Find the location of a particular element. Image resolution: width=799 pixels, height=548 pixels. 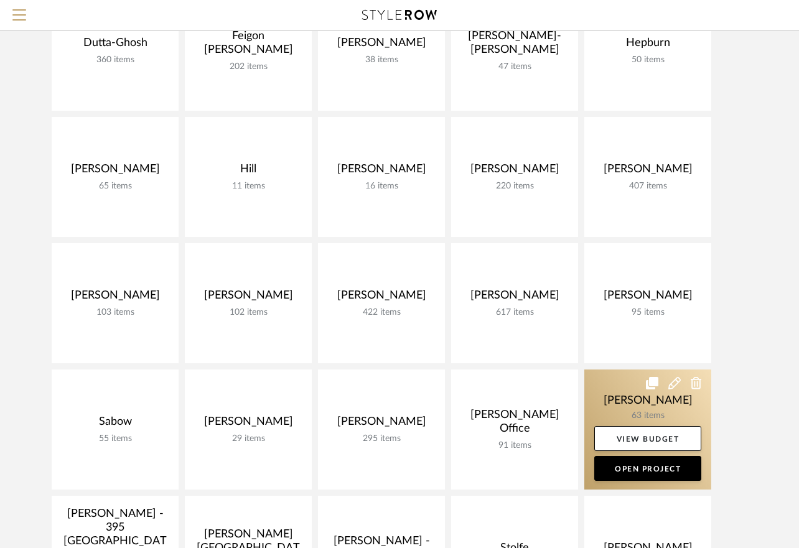

div: 11 items is located at coordinates (248, 186).